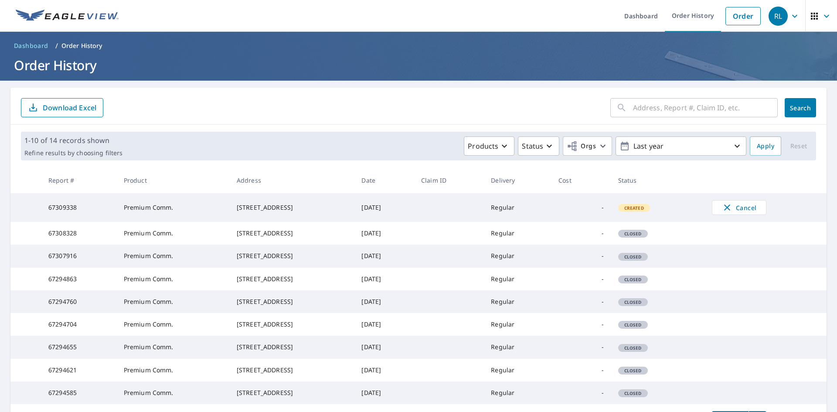 The height and width of the screenshot is (412, 837). I want to click on span: Apply, so click(766, 146).